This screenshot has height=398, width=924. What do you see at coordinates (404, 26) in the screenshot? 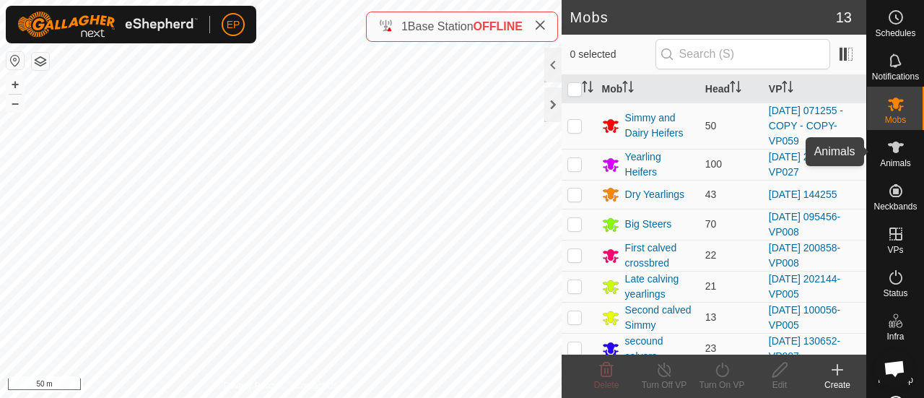
I see `span: 1` at bounding box center [404, 26].